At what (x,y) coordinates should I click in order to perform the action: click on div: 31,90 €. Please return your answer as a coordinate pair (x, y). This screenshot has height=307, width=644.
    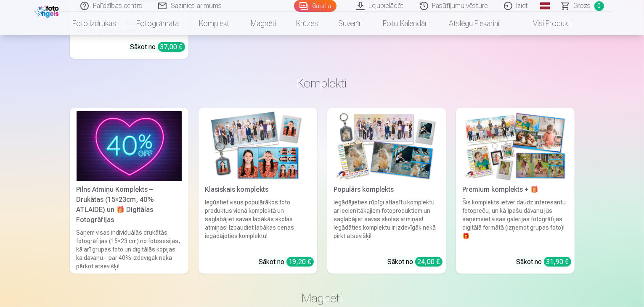
    Looking at the image, I should click on (558, 261).